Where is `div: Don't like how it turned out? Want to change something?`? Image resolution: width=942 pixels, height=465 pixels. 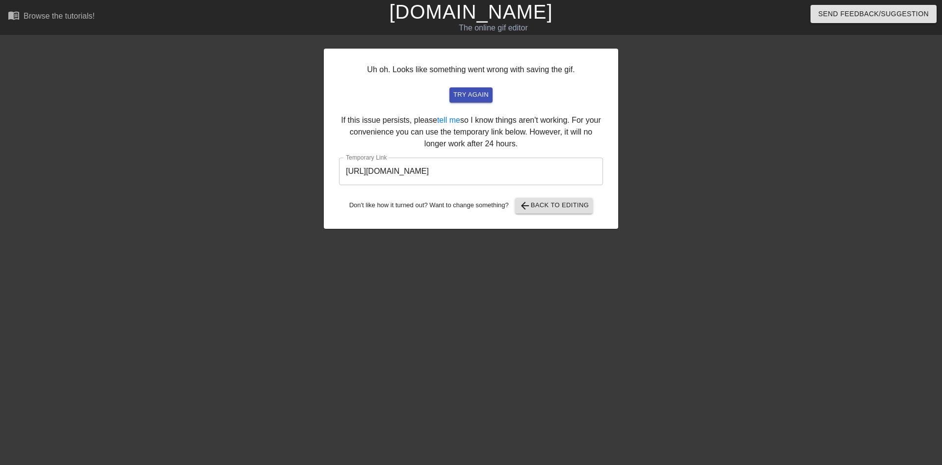
div: Don't like how it turned out? Want to change something? is located at coordinates (471, 206).